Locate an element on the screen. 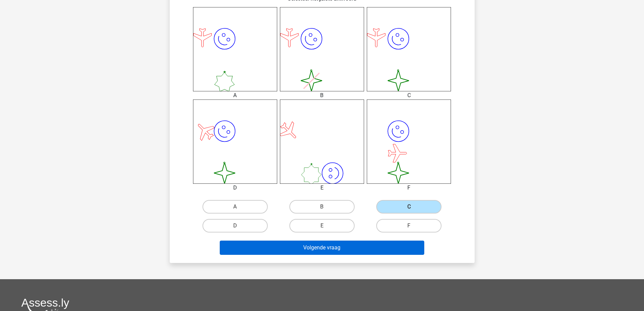 The image size is (644, 311). div: B is located at coordinates (322, 95).